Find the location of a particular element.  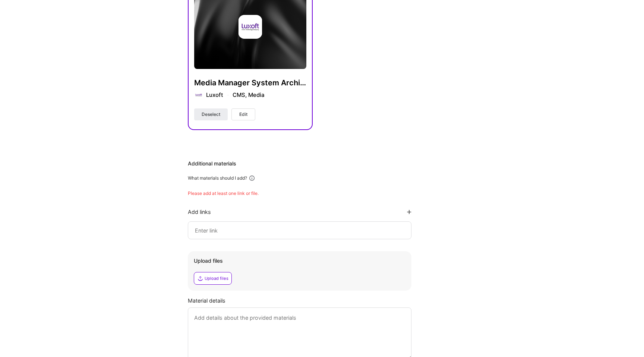

i: icon PlusBlackFlat is located at coordinates (409, 212).